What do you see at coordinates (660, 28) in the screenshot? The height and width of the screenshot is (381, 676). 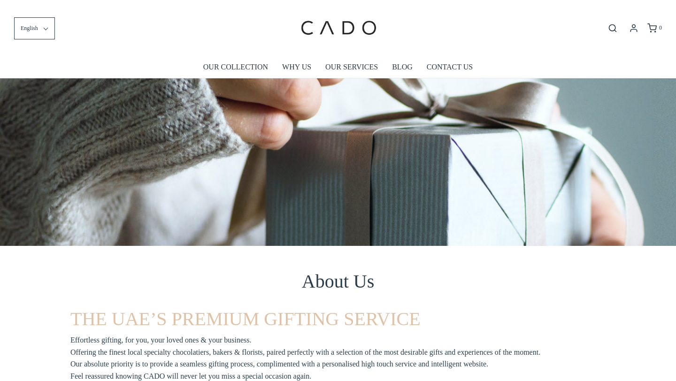 I see `span: 0` at bounding box center [660, 28].